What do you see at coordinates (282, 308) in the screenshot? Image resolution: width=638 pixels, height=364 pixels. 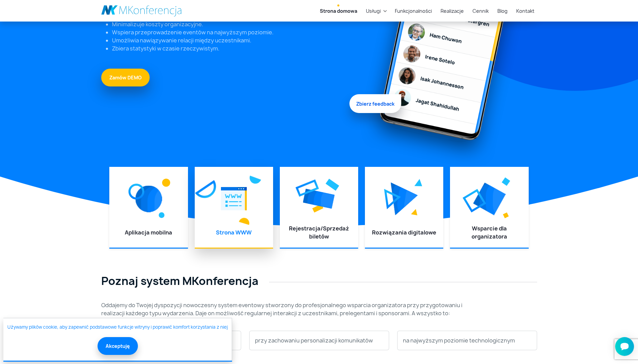 I see `p: Oddajemy do Twojej dyspozycji nowoczesny system eventowy stworzony do profesjonalnego wsparcia or...` at bounding box center [282, 308].